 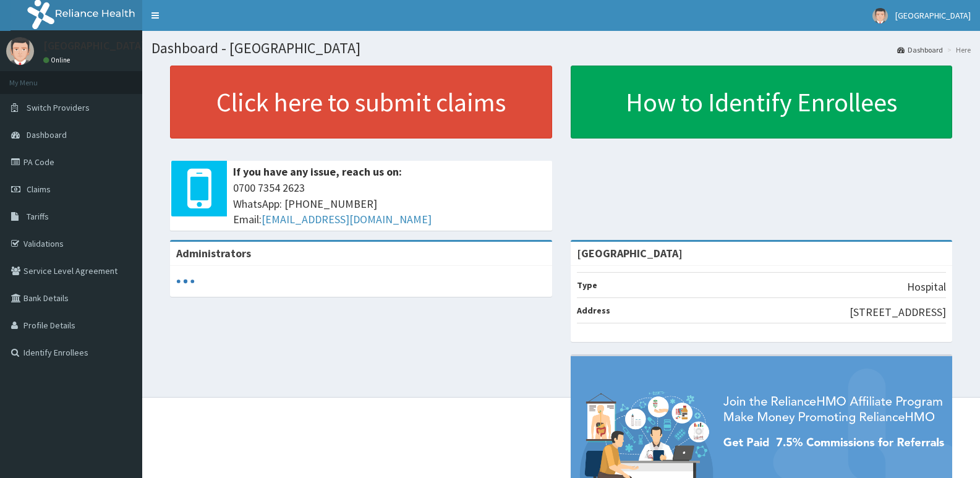 What do you see at coordinates (39, 189) in the screenshot?
I see `span: Claims` at bounding box center [39, 189].